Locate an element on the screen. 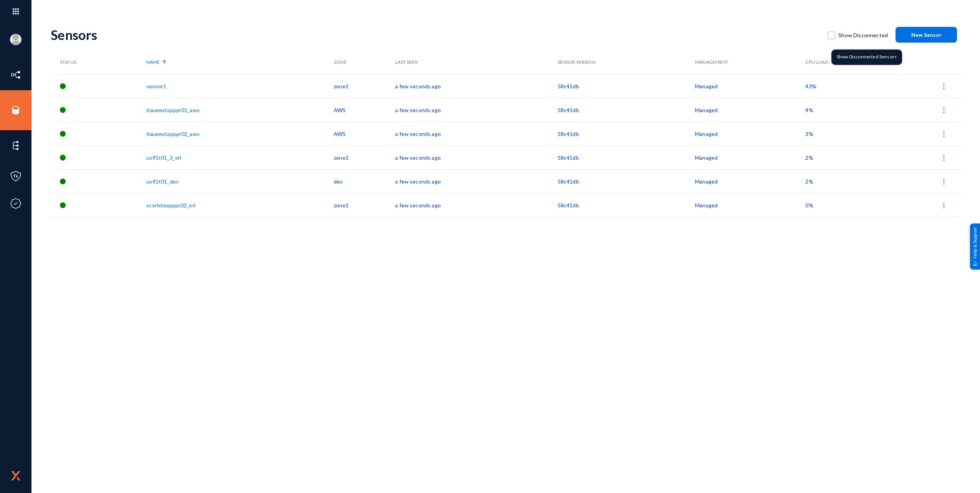  td: dev is located at coordinates (364, 182).